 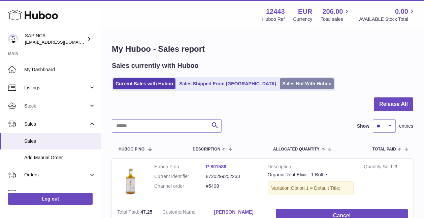 I want to click on span: Stock, so click(x=56, y=106).